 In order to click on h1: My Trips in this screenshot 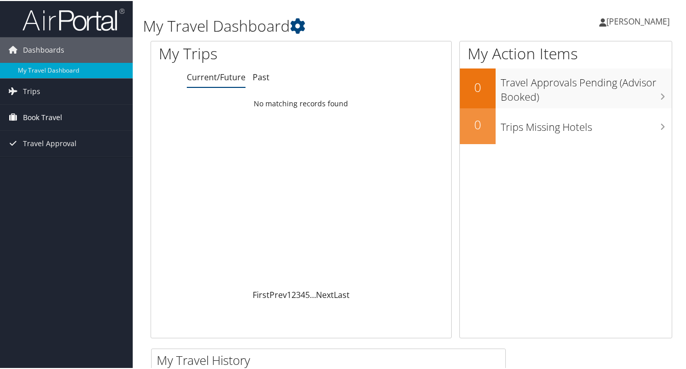, I will do `click(238, 53)`.